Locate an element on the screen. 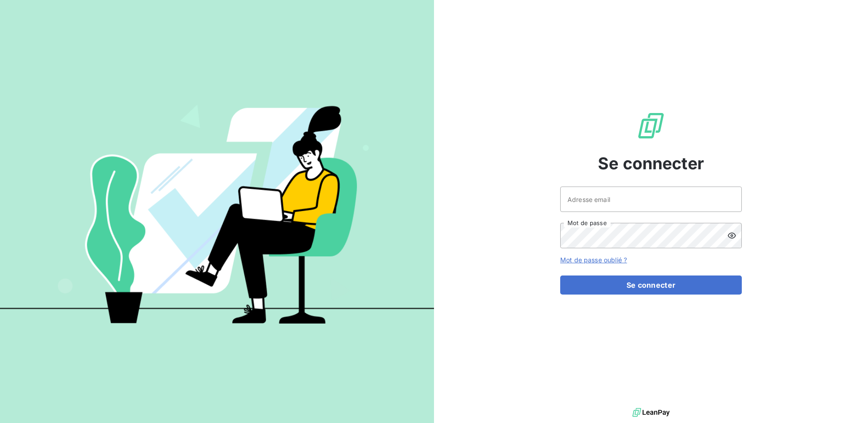  button: Se connecter is located at coordinates (651, 285).